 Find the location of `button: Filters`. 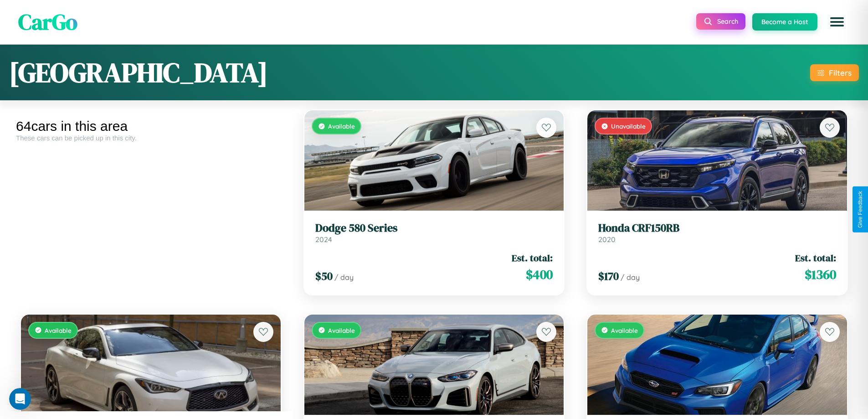

button: Filters is located at coordinates (834, 73).